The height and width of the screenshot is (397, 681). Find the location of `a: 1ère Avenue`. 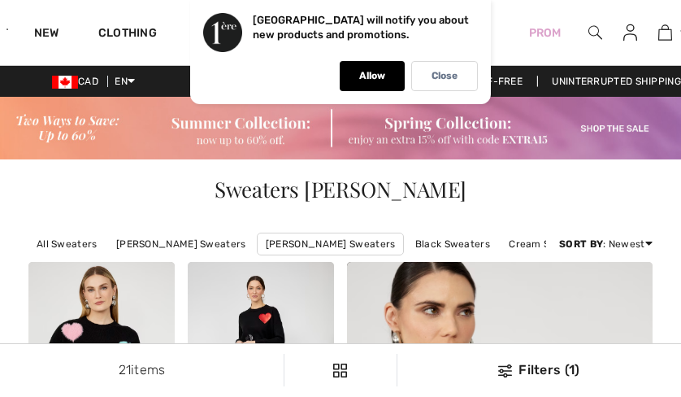

a: 1ère Avenue is located at coordinates (7, 29).